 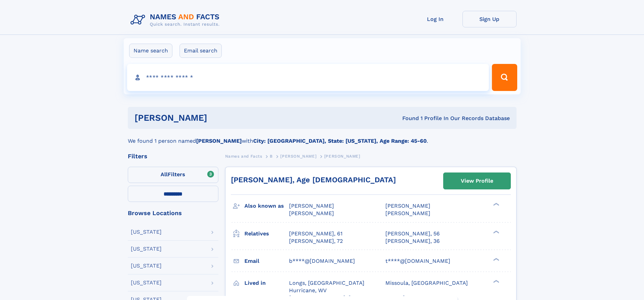 What do you see at coordinates (477, 181) in the screenshot?
I see `a: View Profile` at bounding box center [477, 181].